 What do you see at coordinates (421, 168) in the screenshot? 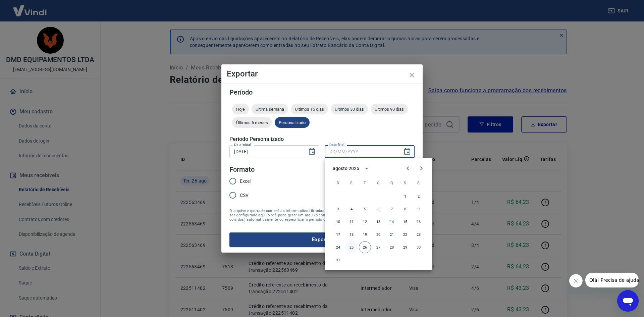
I see `button: Next month` at bounding box center [421, 168].